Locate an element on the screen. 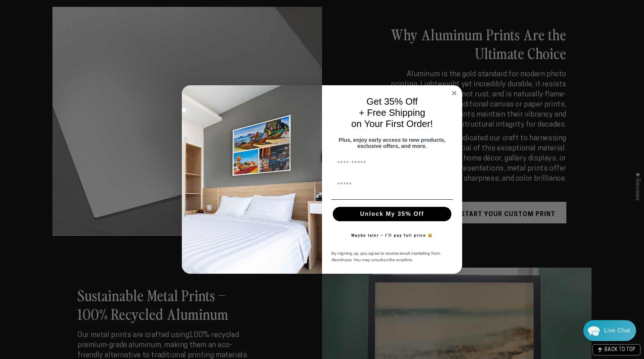  img: 728e4f65-7e6c-44e2-b7d1-0292a396982f.jpeg is located at coordinates (252, 179).